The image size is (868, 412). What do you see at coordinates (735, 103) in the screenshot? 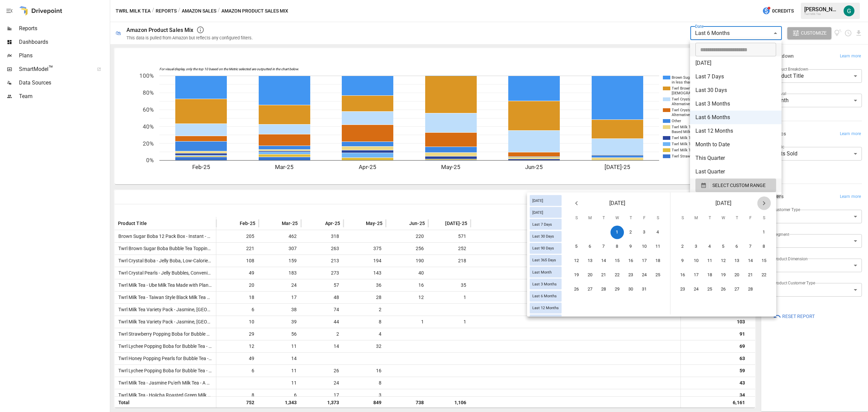
I see `li: Last 3 Months` at bounding box center [735, 103].